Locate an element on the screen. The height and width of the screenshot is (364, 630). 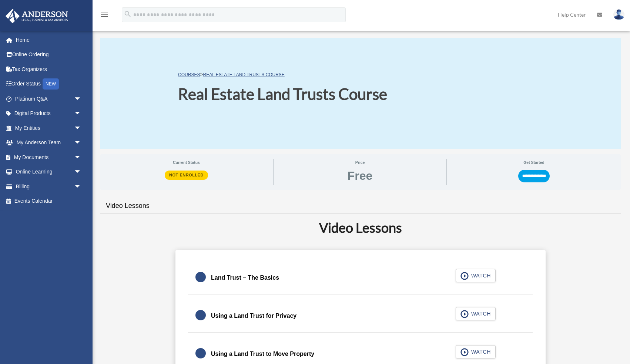
a: Events Calendar is located at coordinates (49, 202).